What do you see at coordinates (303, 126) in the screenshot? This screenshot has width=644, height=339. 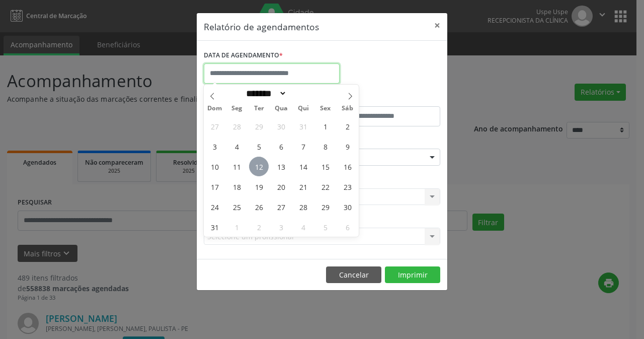 I see `span: Julho 31, 2025` at bounding box center [303, 126].